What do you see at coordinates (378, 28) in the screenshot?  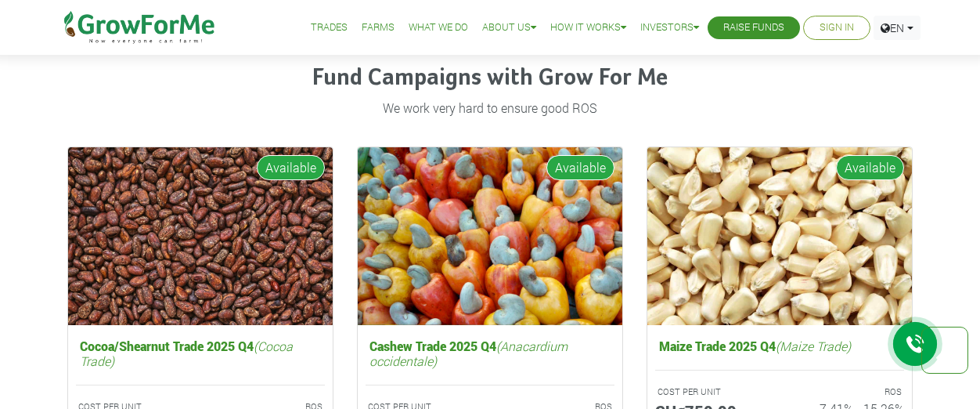 I see `a: Farms` at bounding box center [378, 28].